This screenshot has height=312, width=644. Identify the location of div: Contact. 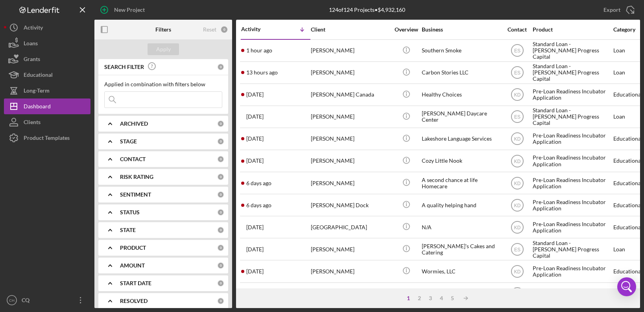
(517, 30).